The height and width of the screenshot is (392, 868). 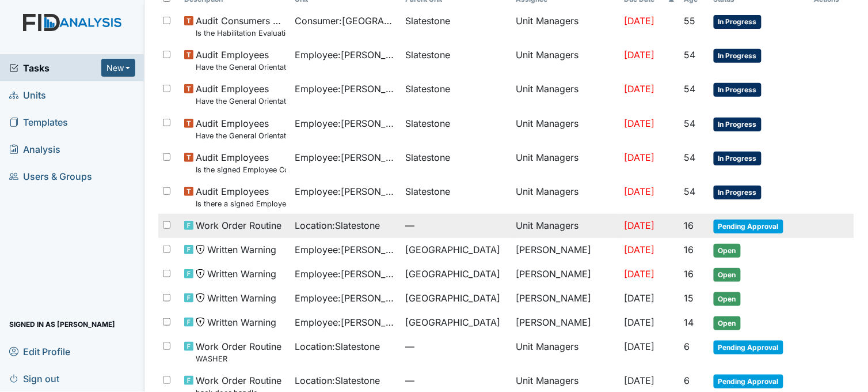 What do you see at coordinates (241, 170) in the screenshot?
I see `small: Is the signed Employee Confidentiality Agreement in the file (HIPPA)?` at bounding box center [241, 170].